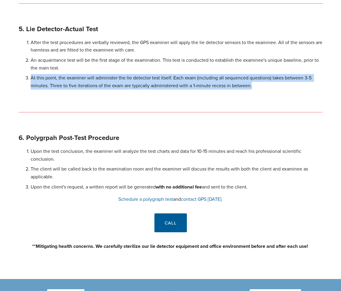 The height and width of the screenshot is (291, 341). Describe the element at coordinates (176, 82) in the screenshot. I see `p: At this point, the examiner will administer the lie detector test itself. Each exam (including al...` at that location.